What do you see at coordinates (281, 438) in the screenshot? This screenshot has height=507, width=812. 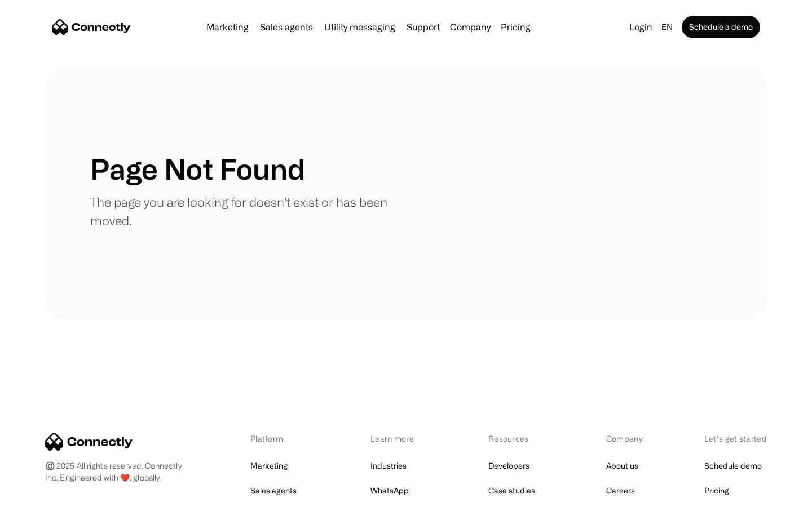 I see `div: Platform` at bounding box center [281, 438].